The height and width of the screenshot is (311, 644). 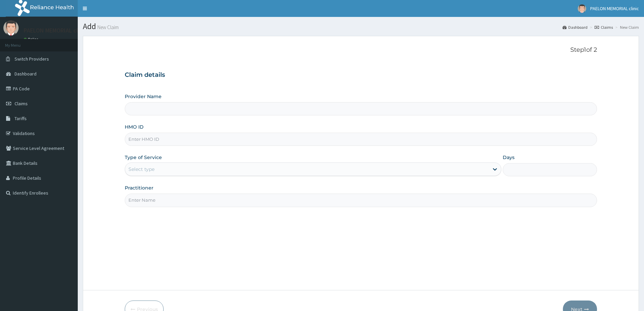 I want to click on span: Tariffs, so click(x=20, y=118).